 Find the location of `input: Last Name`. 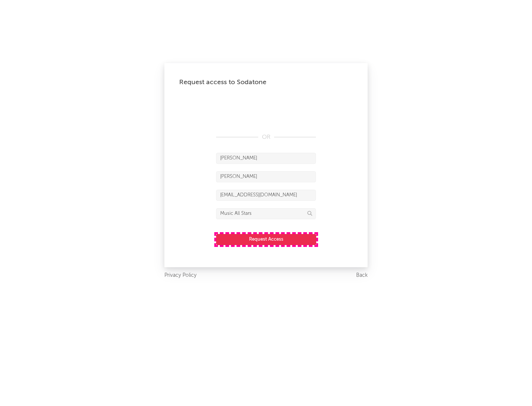

input: Last Name is located at coordinates (266, 177).